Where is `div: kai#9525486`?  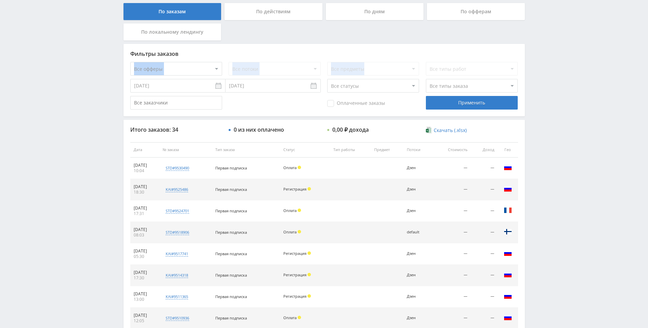 div: kai#9525486 is located at coordinates (177, 190).